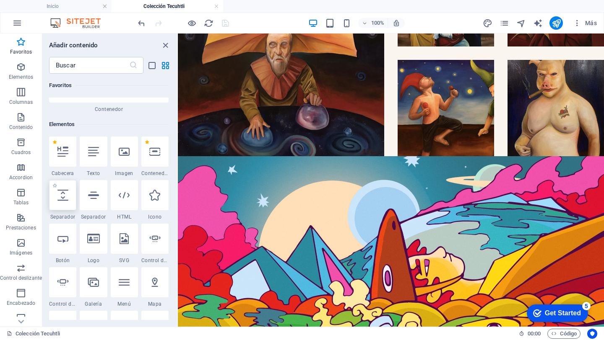 The width and height of the screenshot is (604, 340). I want to click on button: close panel, so click(165, 45).